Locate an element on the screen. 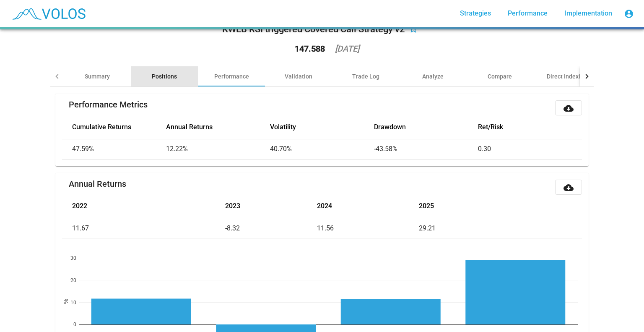 The height and width of the screenshot is (332, 644). span: Implementation is located at coordinates (588, 13).